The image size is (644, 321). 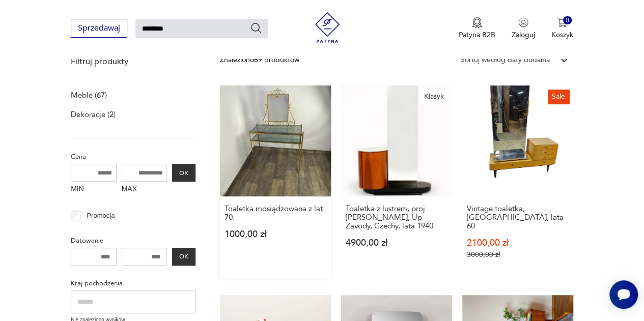 What do you see at coordinates (93, 115) in the screenshot?
I see `a: Dekoracje (2)` at bounding box center [93, 115].